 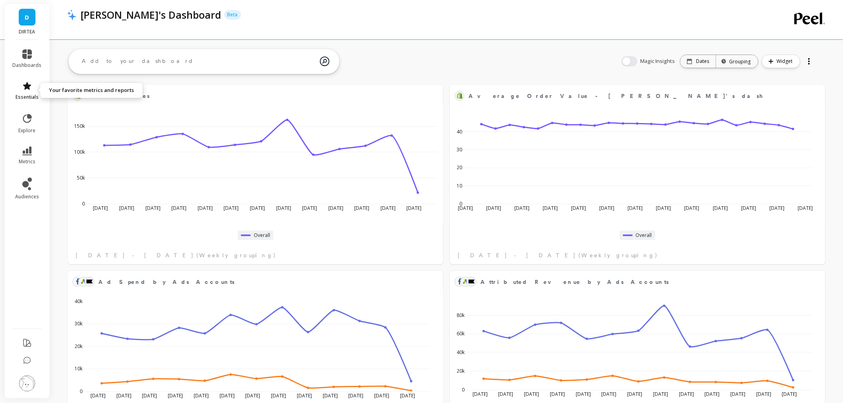 What do you see at coordinates (233, 15) in the screenshot?
I see `p: Beta` at bounding box center [233, 15].